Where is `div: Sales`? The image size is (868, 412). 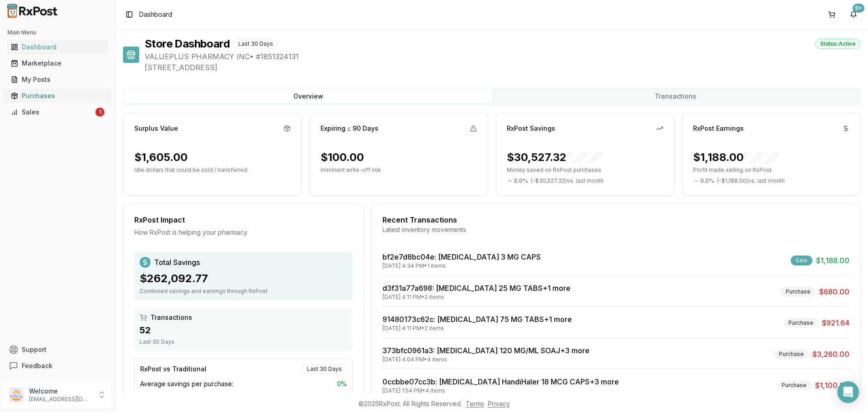 div: Sales is located at coordinates (52, 112).